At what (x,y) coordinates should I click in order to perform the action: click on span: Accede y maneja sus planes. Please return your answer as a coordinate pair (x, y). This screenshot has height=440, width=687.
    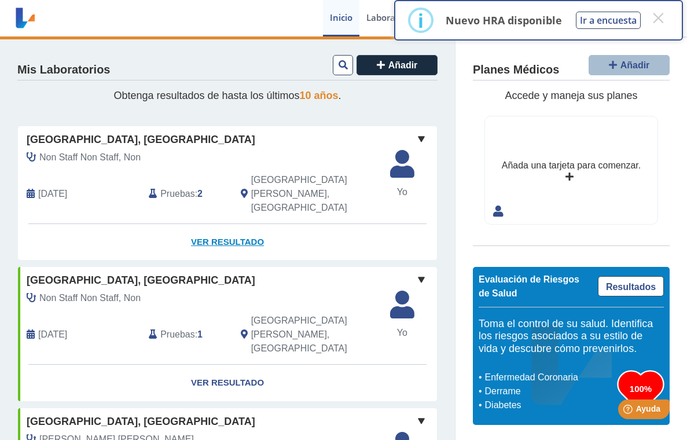
    Looking at the image, I should click on (571, 96).